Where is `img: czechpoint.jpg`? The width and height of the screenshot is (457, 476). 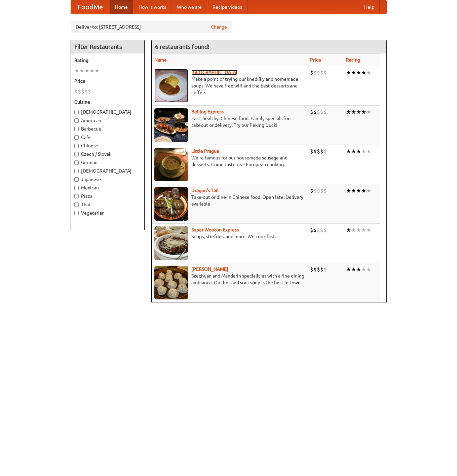 img: czechpoint.jpg is located at coordinates (171, 86).